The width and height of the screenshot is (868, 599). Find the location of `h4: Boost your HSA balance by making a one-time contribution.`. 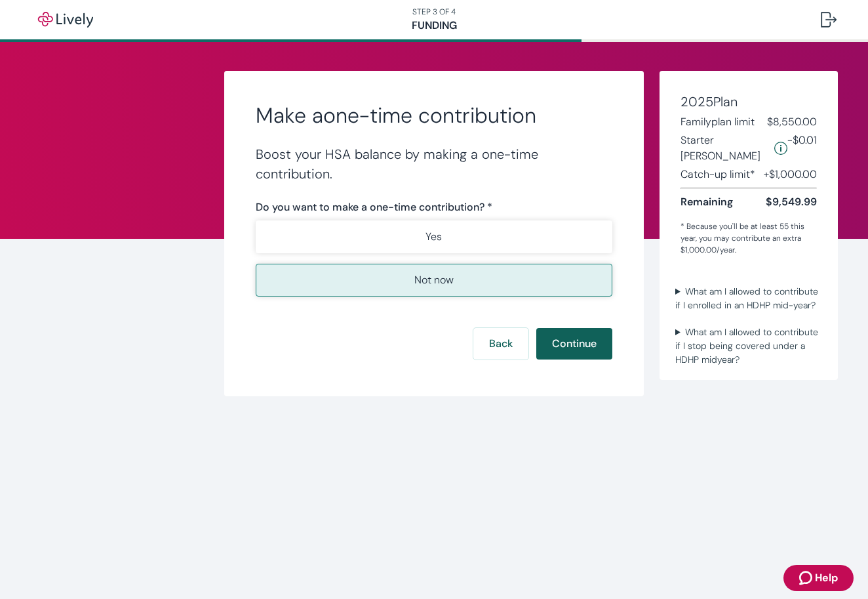

h4: Boost your HSA balance by making a one-time contribution. is located at coordinates (434, 164).